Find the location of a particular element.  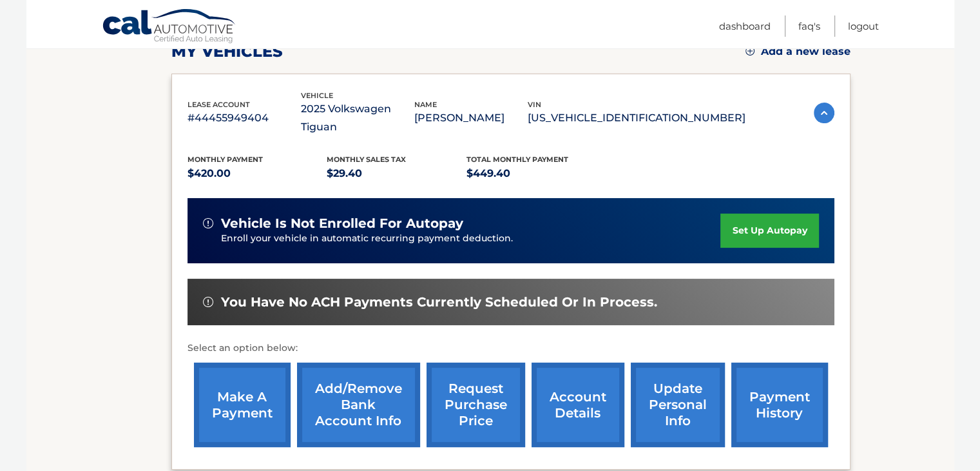

a: account details is located at coordinates (578, 404).